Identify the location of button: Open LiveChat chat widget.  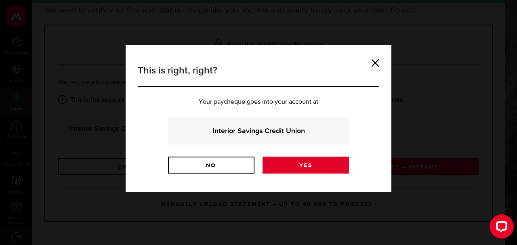
(19, 15).